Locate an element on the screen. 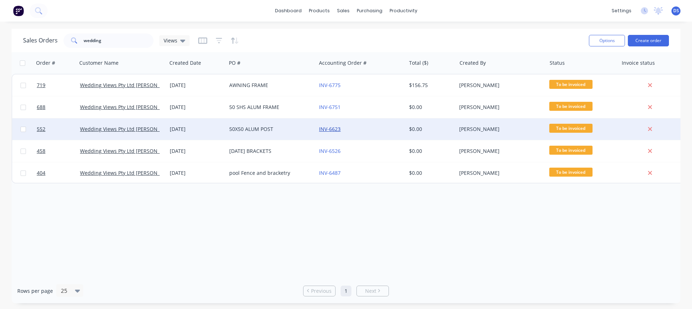 The height and width of the screenshot is (309, 692). div: purchasing is located at coordinates (369, 11).